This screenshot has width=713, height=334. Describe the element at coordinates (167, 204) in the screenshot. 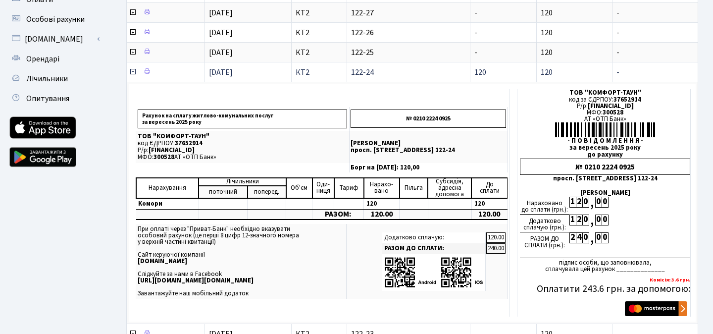

I see `td: Комори` at that location.